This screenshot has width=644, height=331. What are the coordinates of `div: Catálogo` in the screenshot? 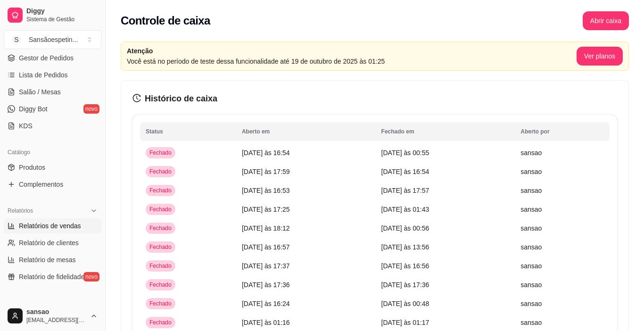 It's located at (52, 152).